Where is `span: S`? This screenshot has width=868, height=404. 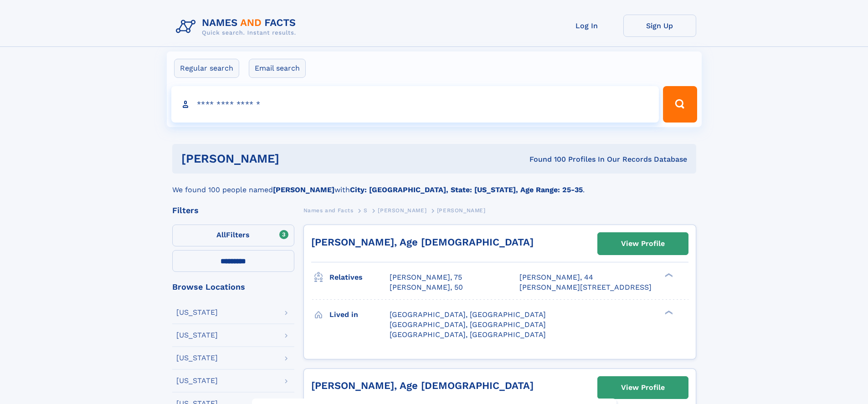
span: S is located at coordinates (366, 210).